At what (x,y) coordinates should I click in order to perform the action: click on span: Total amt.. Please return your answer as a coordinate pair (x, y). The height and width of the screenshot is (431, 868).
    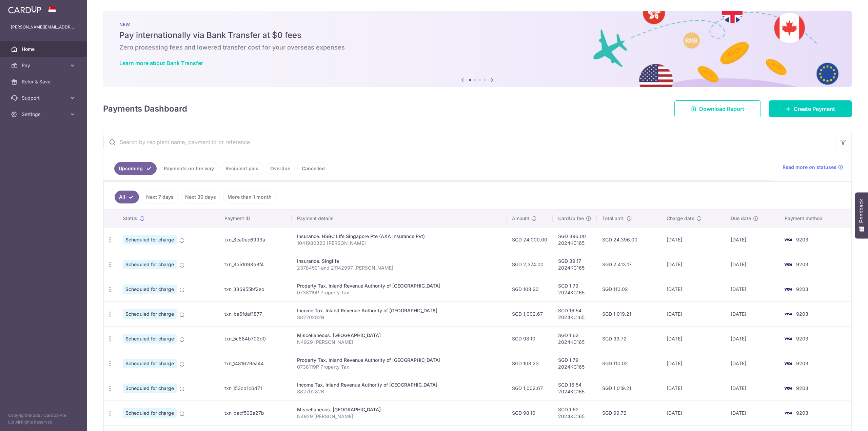
    Looking at the image, I should click on (614, 218).